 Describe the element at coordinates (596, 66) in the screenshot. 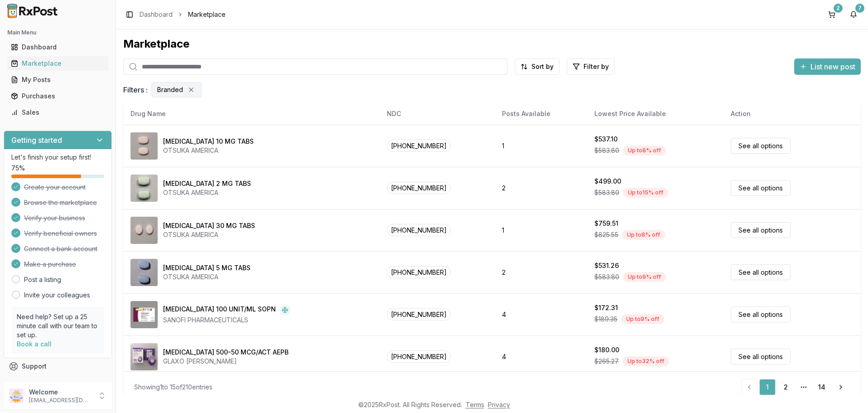

I see `span: Filter by` at that location.